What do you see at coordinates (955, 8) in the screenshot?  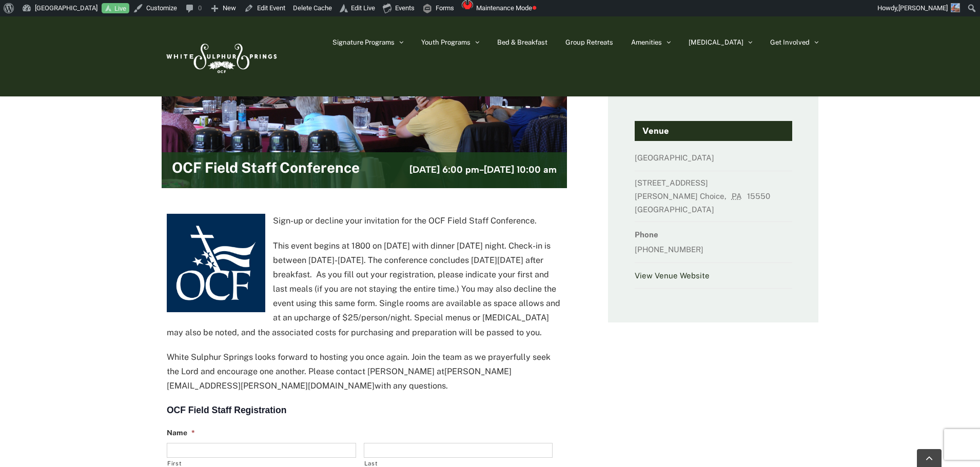 I see `img: SusannePappal-66x66.jpg` at bounding box center [955, 8].